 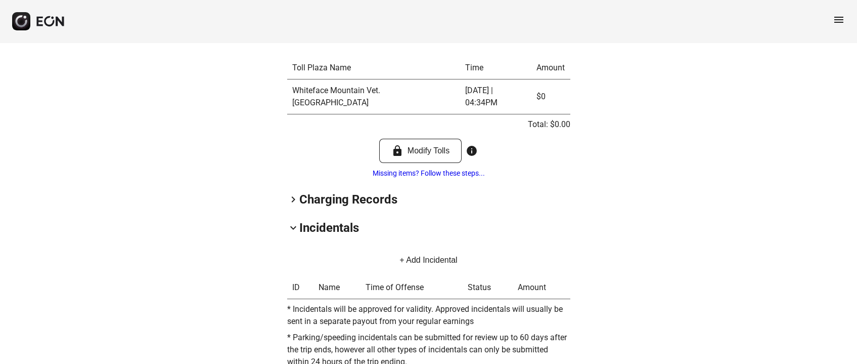 I want to click on span: lock, so click(x=397, y=151).